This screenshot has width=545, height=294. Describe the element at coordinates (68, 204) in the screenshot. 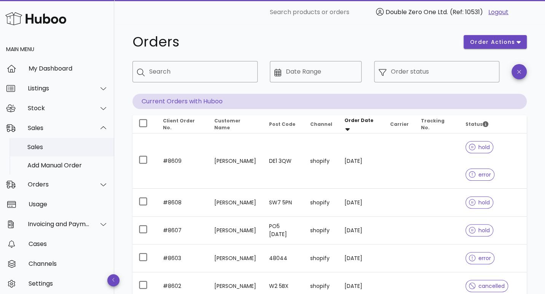

I see `div: Usage` at that location.